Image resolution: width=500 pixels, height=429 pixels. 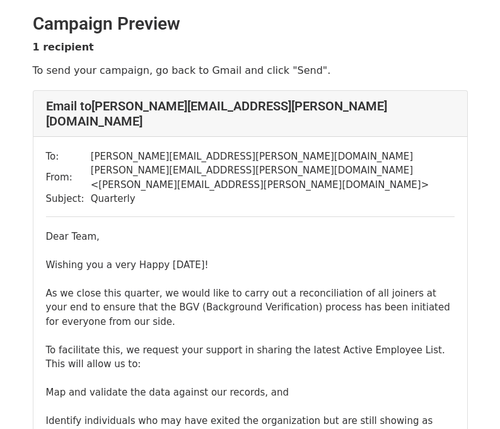 I want to click on strong: 1 recipient, so click(x=63, y=47).